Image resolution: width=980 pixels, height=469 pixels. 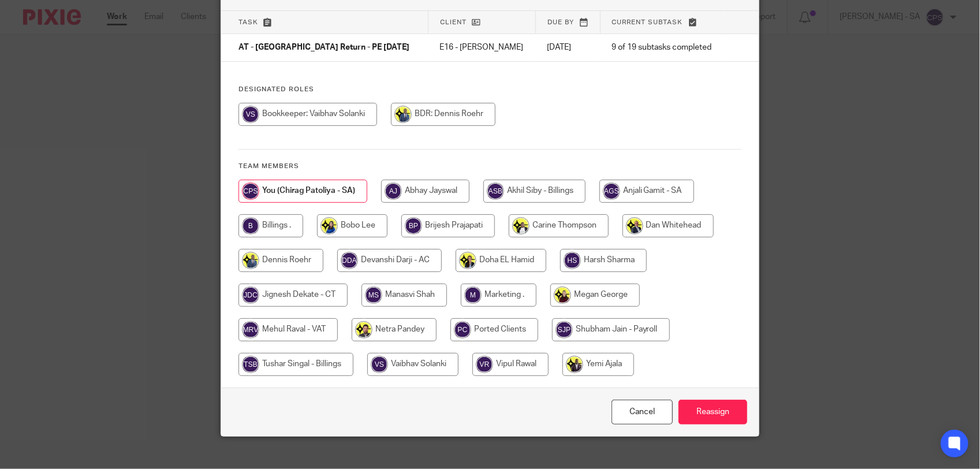 What do you see at coordinates (560, 22) in the screenshot?
I see `span: Due by` at bounding box center [560, 22].